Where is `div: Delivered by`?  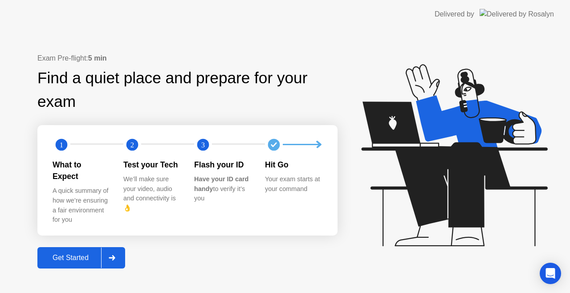 div: Delivered by is located at coordinates (454, 14).